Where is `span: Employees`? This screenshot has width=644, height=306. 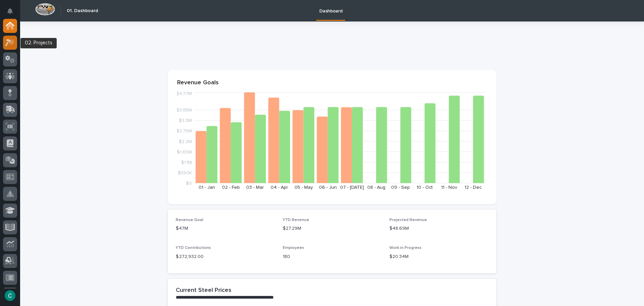
span: Employees is located at coordinates (294, 248).